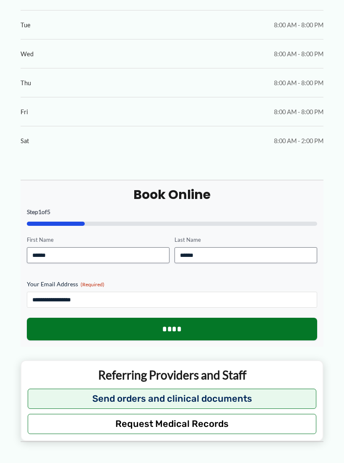 Image resolution: width=344 pixels, height=463 pixels. I want to click on p: Step of, so click(172, 212).